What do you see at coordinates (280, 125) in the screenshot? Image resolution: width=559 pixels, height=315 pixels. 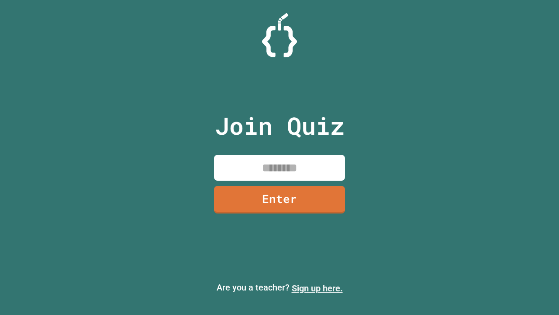 I see `p: Join Quiz` at bounding box center [280, 125].